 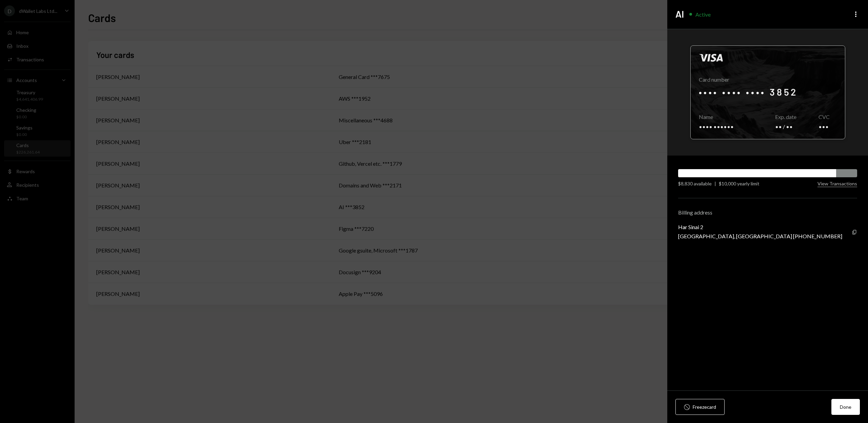 What do you see at coordinates (846, 407) in the screenshot?
I see `button: Done` at bounding box center [846, 407].